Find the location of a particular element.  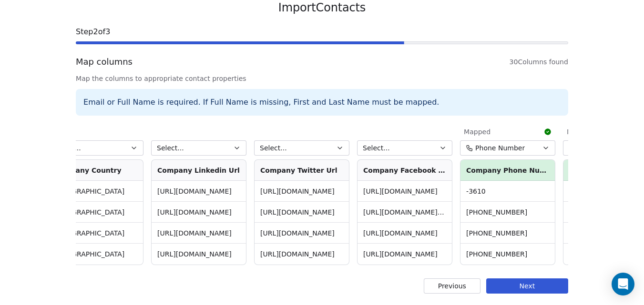

span: Step 2 of 3 is located at coordinates (322, 32).